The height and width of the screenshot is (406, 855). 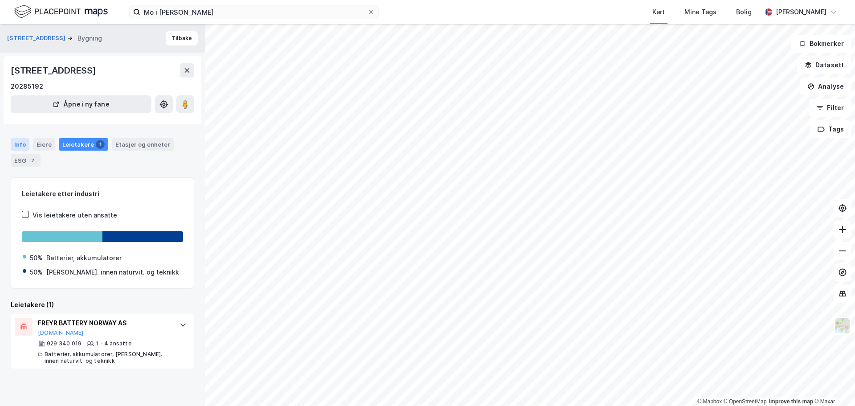 I want to click on input: Søk på adresse, matrikkel, gårdeiere, leietakere eller personer, so click(x=254, y=12).